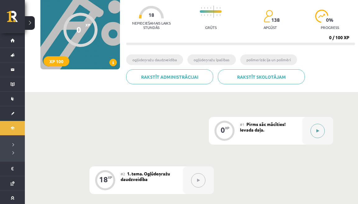 This screenshot has width=358, height=204. I want to click on p: Nepieciešamais laiks stundās, so click(151, 25).